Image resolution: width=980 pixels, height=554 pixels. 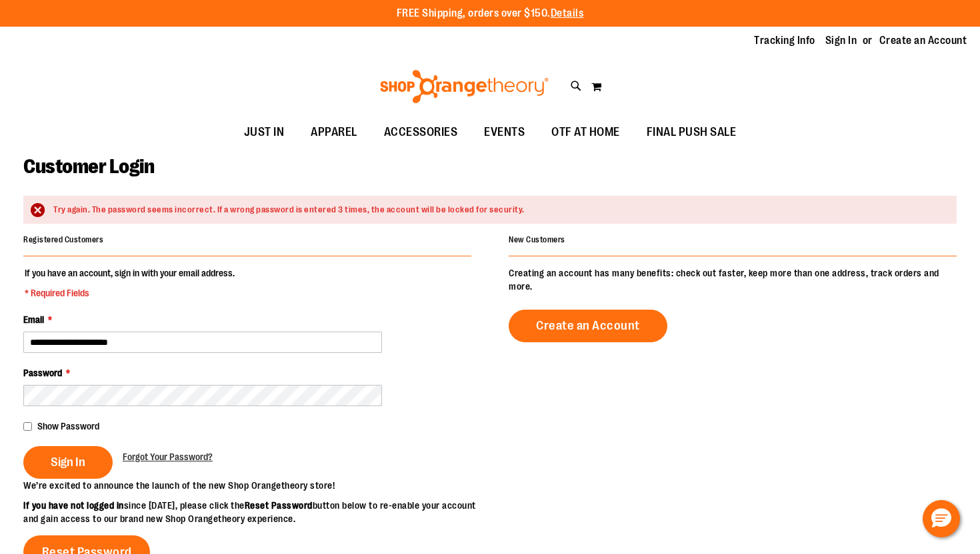 I want to click on strong: New Customers, so click(x=537, y=240).